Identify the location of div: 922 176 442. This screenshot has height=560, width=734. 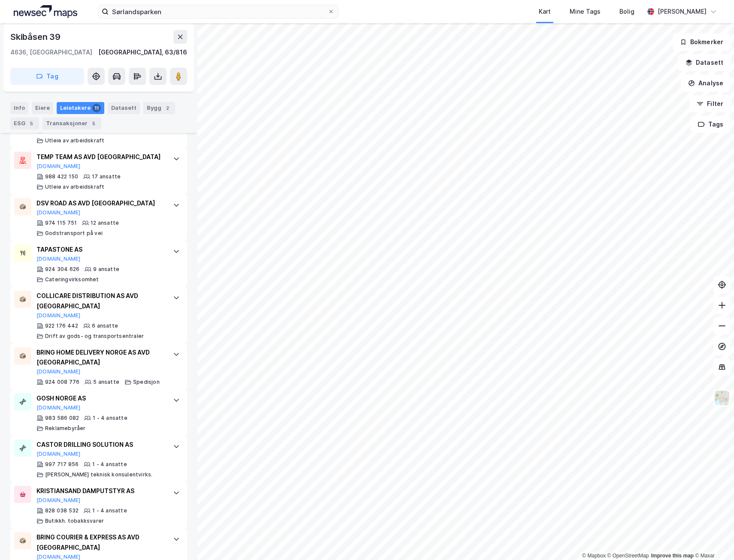
(61, 326).